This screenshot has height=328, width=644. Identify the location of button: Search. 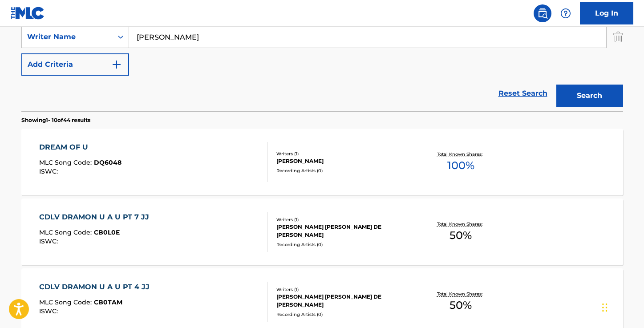
(590, 95).